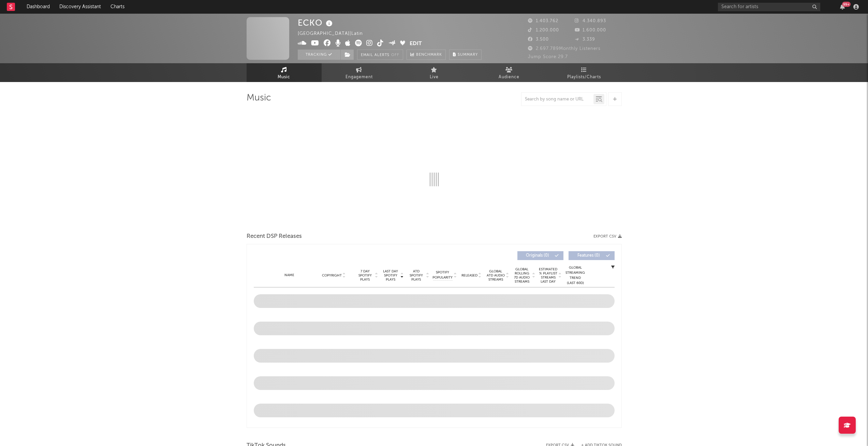 The width and height of the screenshot is (868, 446). I want to click on a: Benchmark, so click(426, 54).